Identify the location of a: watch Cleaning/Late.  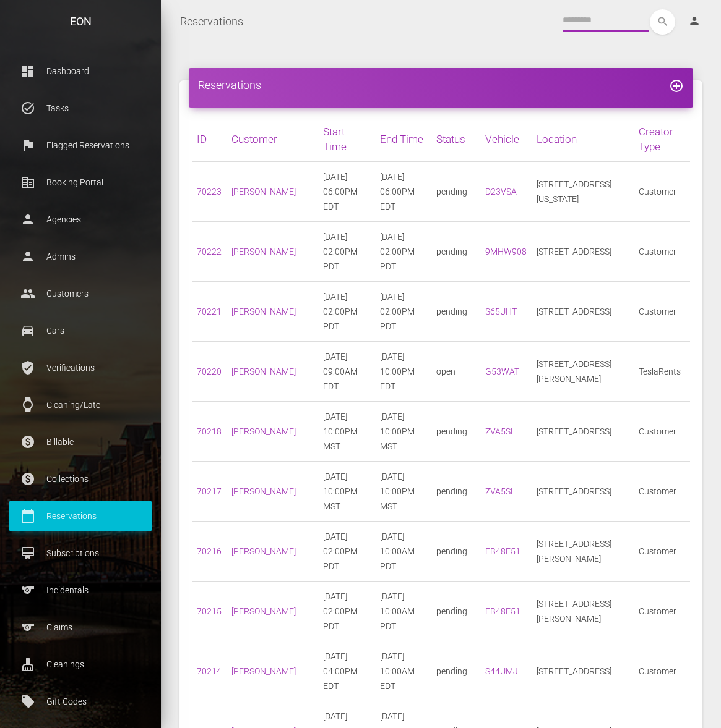
(81, 405).